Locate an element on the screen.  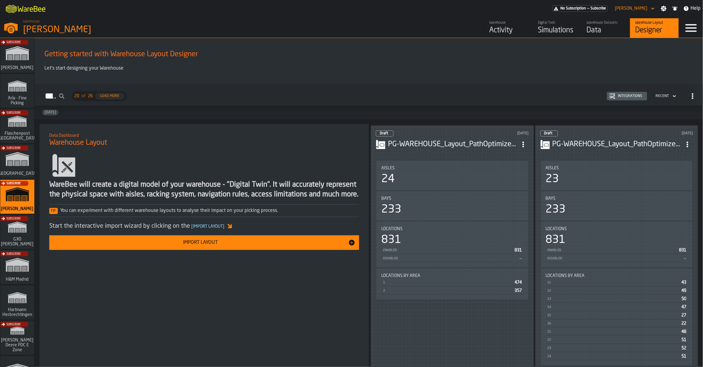
span: of is located at coordinates (83, 96).